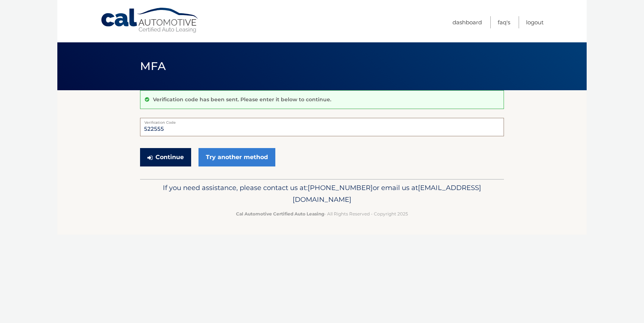 The height and width of the screenshot is (323, 644). Describe the element at coordinates (467, 22) in the screenshot. I see `a: Dashboard` at that location.